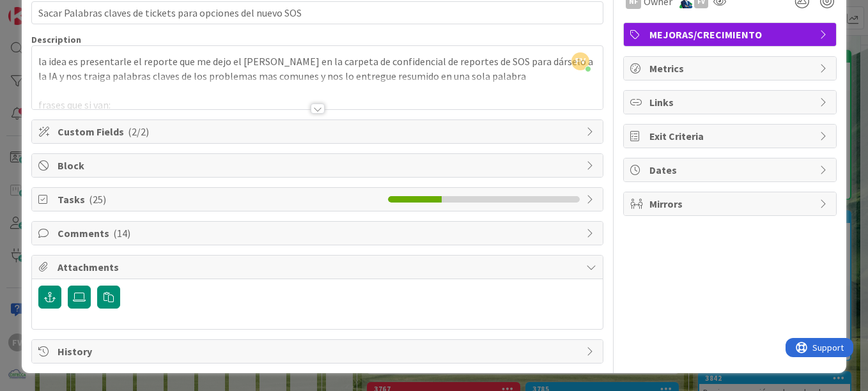 The image size is (868, 391). What do you see at coordinates (97, 200) in the screenshot?
I see `span: ( 25 )` at bounding box center [97, 200].